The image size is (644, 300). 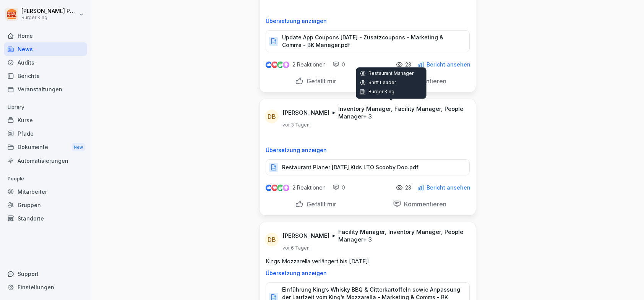 What do you see at coordinates (391, 82) in the screenshot?
I see `p: Shift Leader` at bounding box center [391, 82].